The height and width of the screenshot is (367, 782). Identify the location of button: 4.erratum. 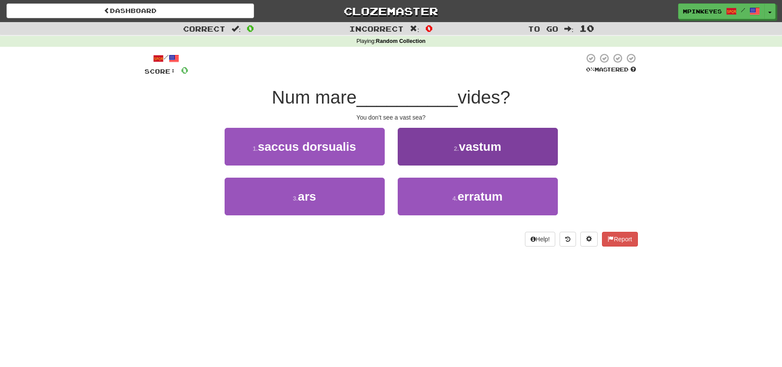
(478, 196).